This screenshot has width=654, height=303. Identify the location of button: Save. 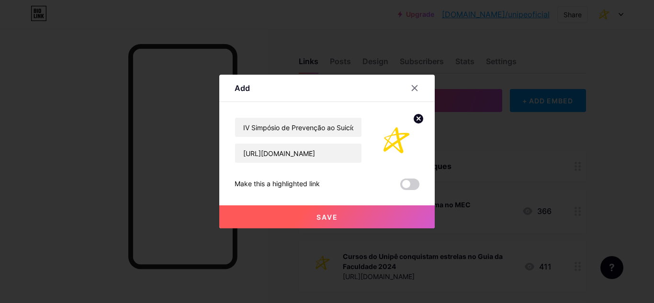
(327, 217).